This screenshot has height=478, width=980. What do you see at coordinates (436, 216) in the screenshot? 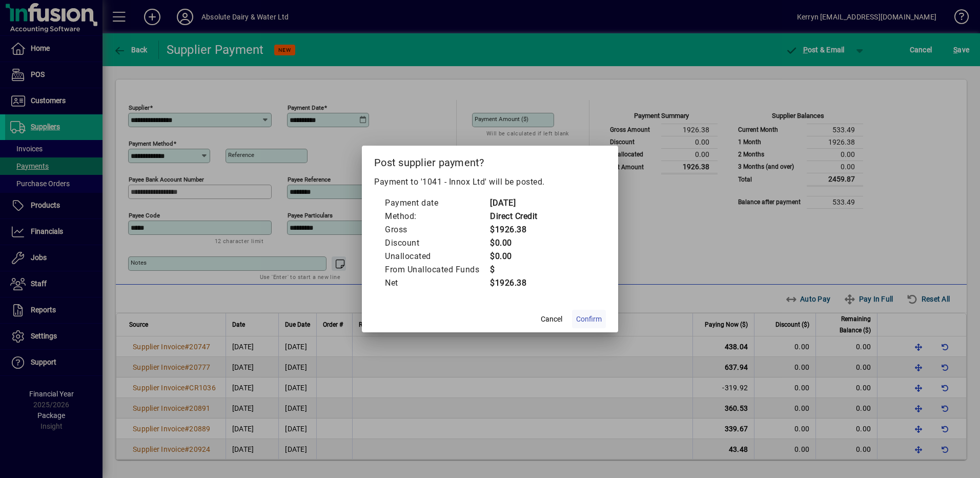
I see `td: Method:` at bounding box center [436, 216].